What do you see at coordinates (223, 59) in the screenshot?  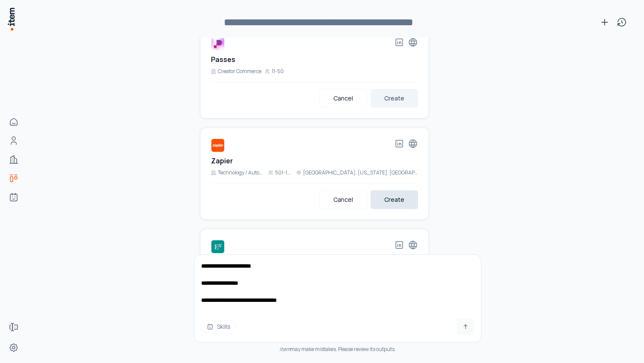 I see `h2: Passes` at bounding box center [223, 59].